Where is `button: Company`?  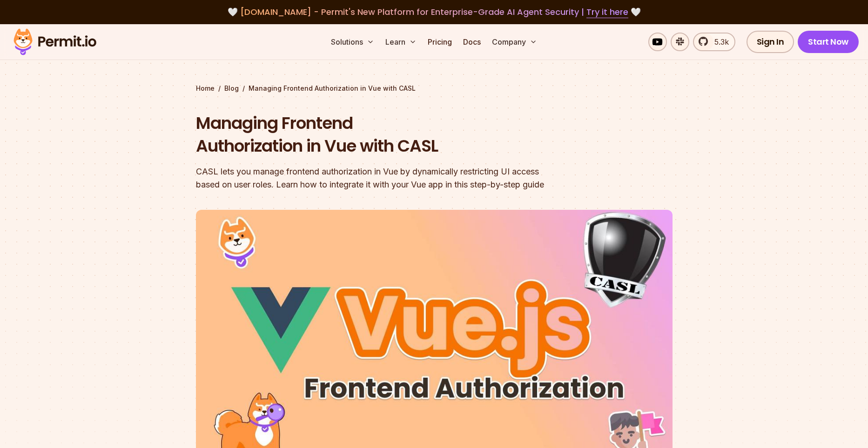
button: Company is located at coordinates (514, 42).